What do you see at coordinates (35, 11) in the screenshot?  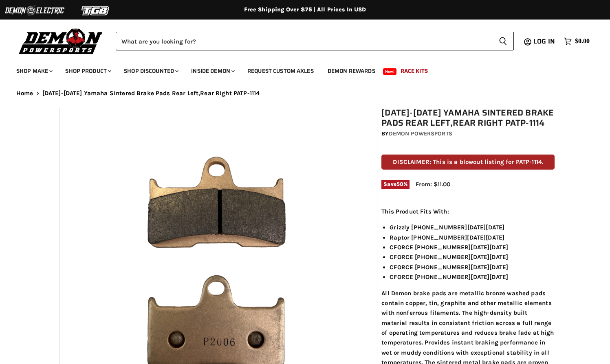 I see `img: Demon Electric Logo 2` at bounding box center [35, 11].